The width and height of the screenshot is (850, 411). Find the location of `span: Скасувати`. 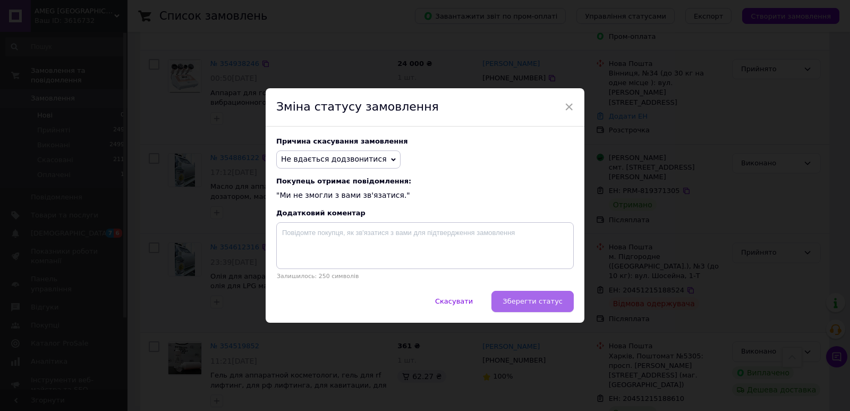

span: Скасувати is located at coordinates (454, 301).